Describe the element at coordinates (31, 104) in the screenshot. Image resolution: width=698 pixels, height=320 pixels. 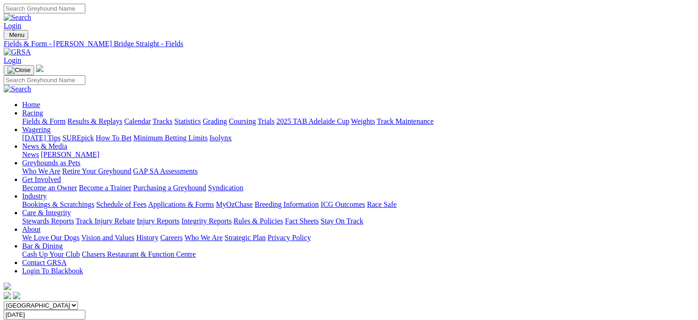
I see `a: Home` at that location.